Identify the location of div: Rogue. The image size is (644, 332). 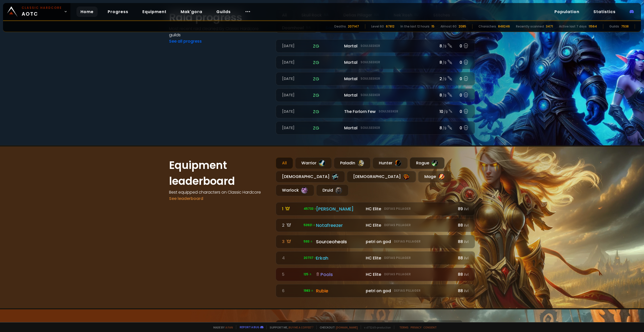
(427, 163).